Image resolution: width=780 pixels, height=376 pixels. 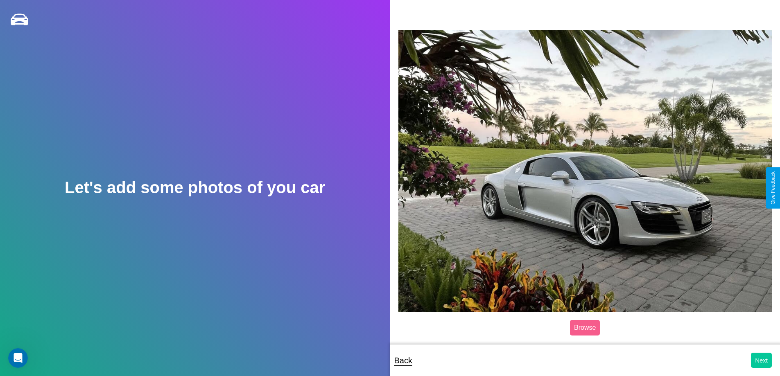 I want to click on div: Give Feedback, so click(x=773, y=188).